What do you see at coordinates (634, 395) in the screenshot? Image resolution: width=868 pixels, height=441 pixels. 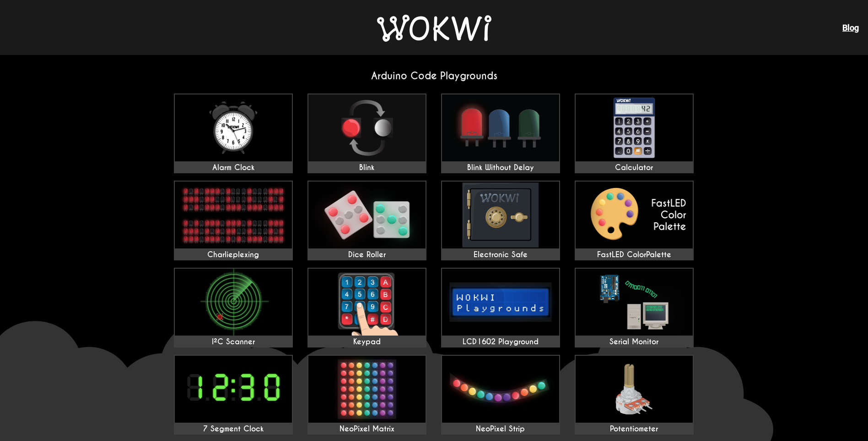 I see `a: Potentiometer` at bounding box center [634, 395].